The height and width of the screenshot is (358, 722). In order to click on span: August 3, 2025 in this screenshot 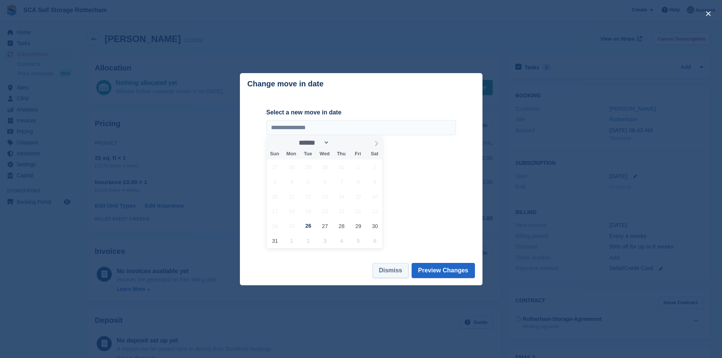, I will do `click(275, 182)`.